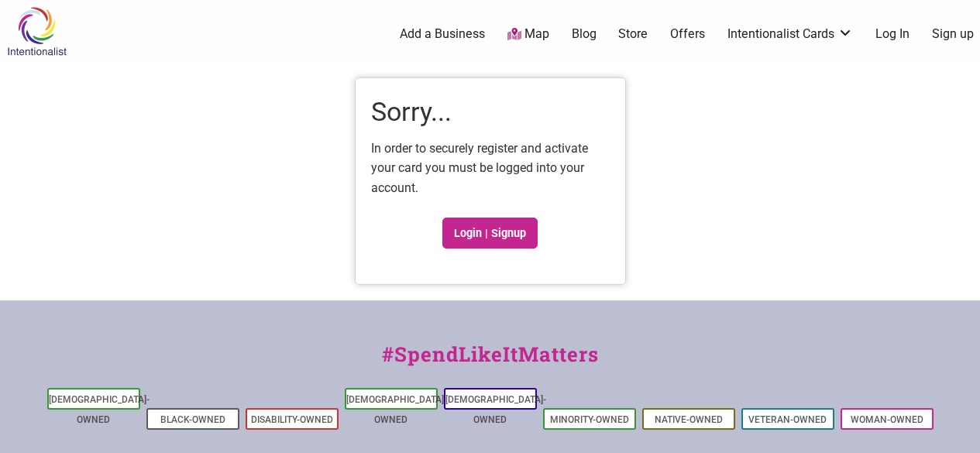 The width and height of the screenshot is (980, 453). What do you see at coordinates (193, 420) in the screenshot?
I see `a: Black-Owned` at bounding box center [193, 420].